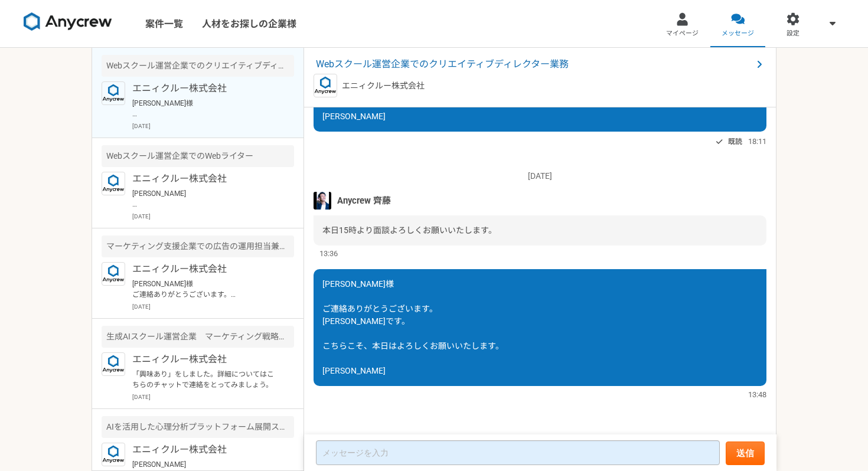 Image resolution: width=868 pixels, height=471 pixels. Describe the element at coordinates (198, 156) in the screenshot. I see `div: Webスクール運営企業でのWebライター` at that location.